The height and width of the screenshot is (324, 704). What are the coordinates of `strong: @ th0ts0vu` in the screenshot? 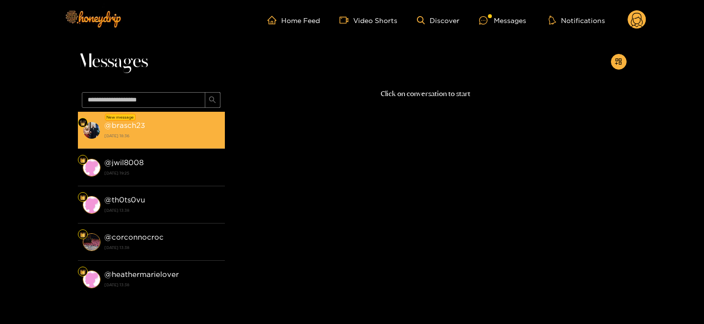 It's located at (124, 199).